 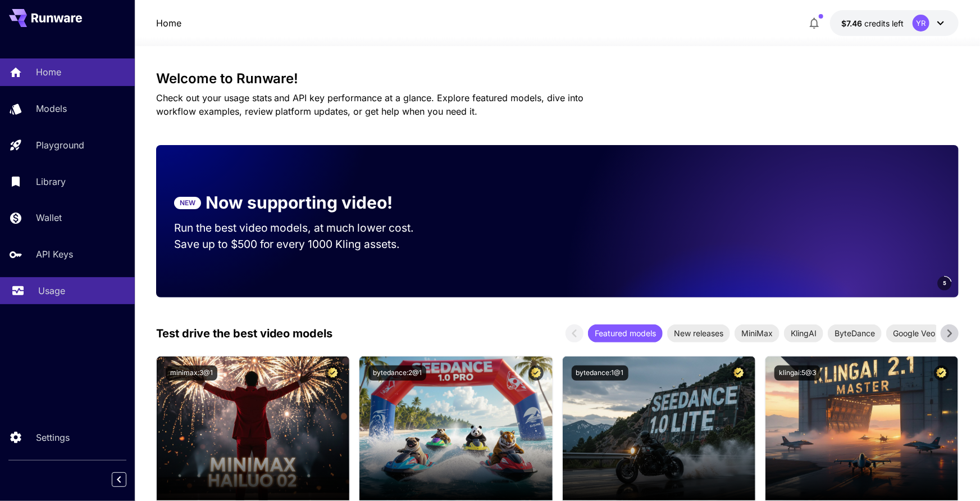 I want to click on div: $7.45776, so click(x=872, y=23).